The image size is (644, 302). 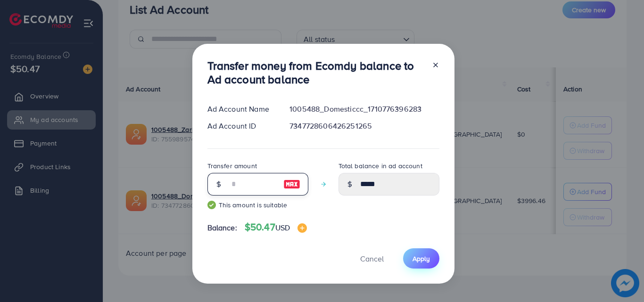 What do you see at coordinates (258, 205) in the screenshot?
I see `small: This amount is suitable` at bounding box center [258, 205].